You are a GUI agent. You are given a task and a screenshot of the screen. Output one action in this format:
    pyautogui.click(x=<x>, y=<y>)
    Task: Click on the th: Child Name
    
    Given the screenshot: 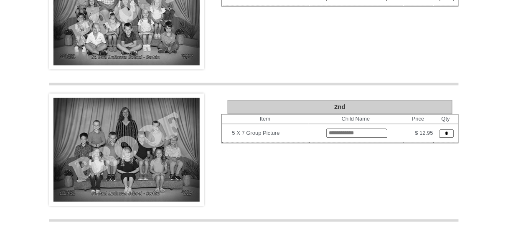 What is the action you would take?
    pyautogui.click(x=356, y=119)
    